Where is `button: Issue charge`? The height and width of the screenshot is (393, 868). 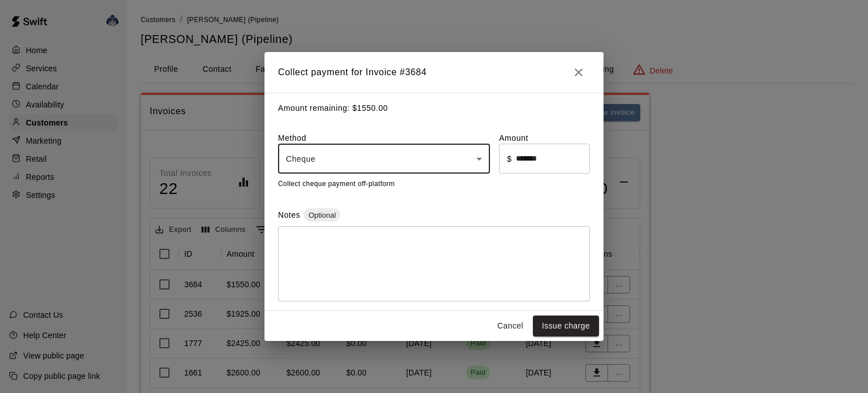
button: Issue charge is located at coordinates (566, 325).